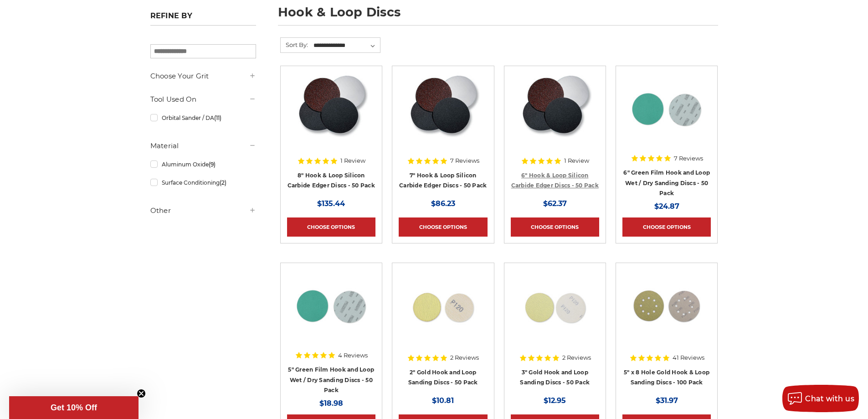 This screenshot has width=868, height=419. What do you see at coordinates (667, 400) in the screenshot?
I see `span: $31.97` at bounding box center [667, 400].